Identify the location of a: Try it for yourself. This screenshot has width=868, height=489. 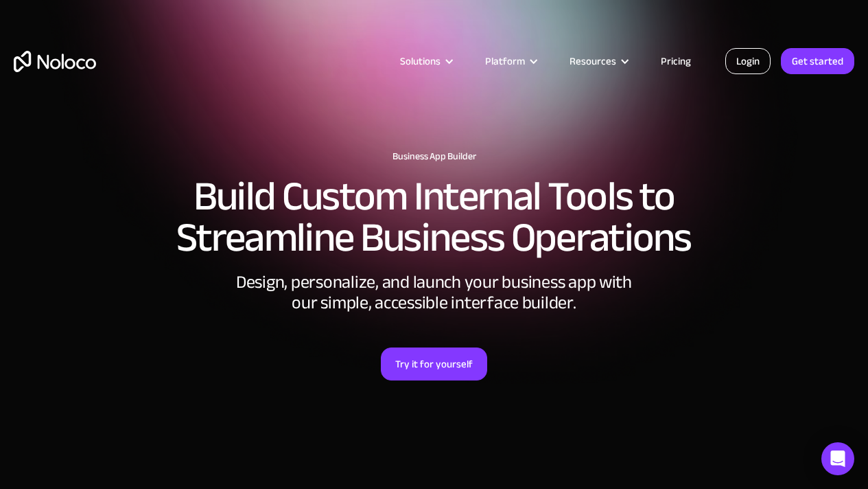
(433, 363).